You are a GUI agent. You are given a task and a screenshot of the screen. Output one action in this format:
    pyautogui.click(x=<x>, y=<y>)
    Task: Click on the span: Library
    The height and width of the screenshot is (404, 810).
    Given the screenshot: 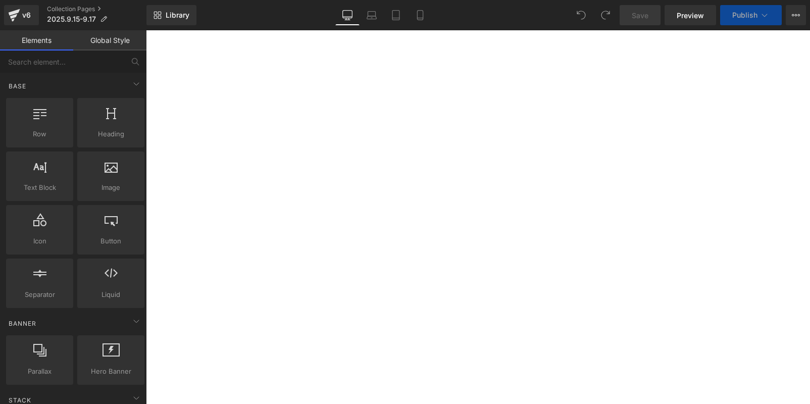 What is the action you would take?
    pyautogui.click(x=177, y=15)
    